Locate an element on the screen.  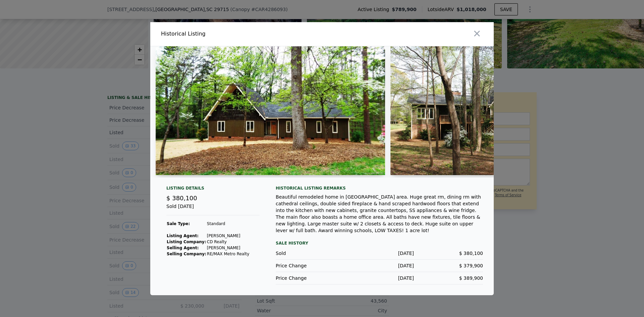
div: Sale History is located at coordinates (380, 243).